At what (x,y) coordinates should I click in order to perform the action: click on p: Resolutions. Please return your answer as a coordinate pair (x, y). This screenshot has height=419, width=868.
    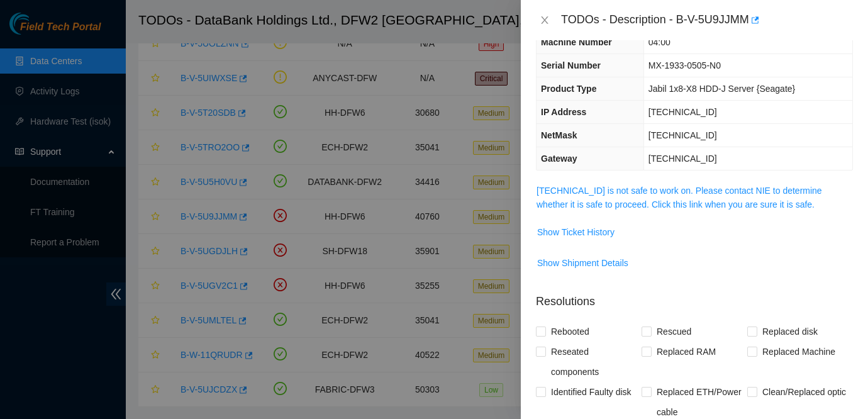
    Looking at the image, I should click on (695, 297).